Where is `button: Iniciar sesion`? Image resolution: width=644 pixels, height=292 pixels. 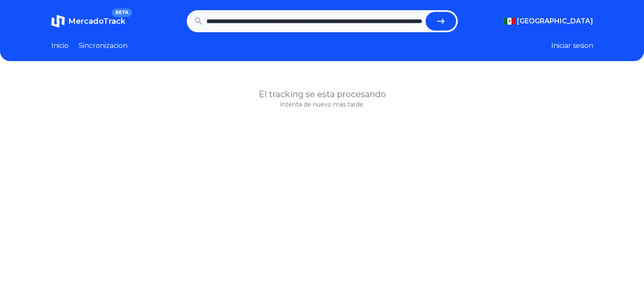
button: Iniciar sesion is located at coordinates (572, 46).